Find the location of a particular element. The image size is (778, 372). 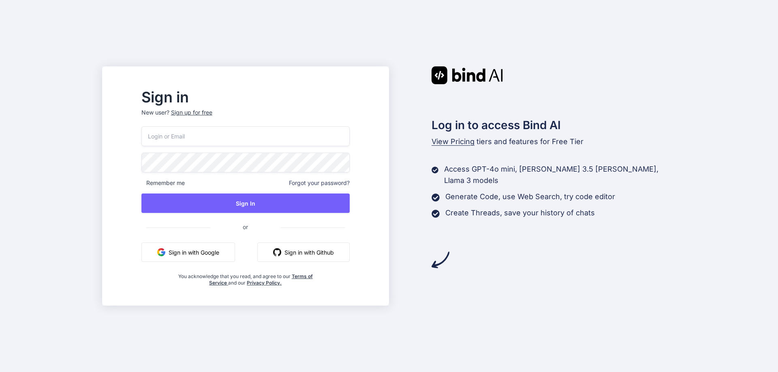

button: Sign in with Github is located at coordinates (303, 252).